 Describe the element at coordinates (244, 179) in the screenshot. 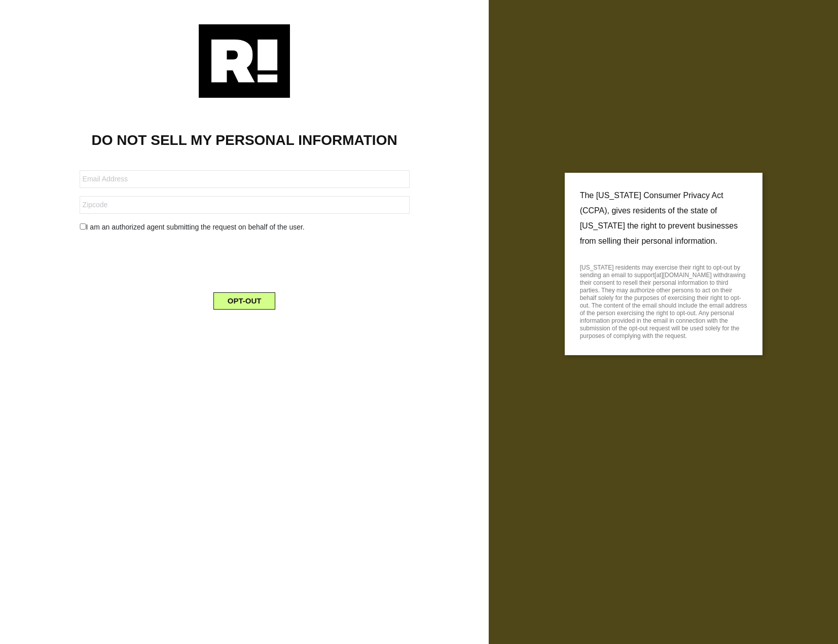

I see `input: Email Address` at that location.